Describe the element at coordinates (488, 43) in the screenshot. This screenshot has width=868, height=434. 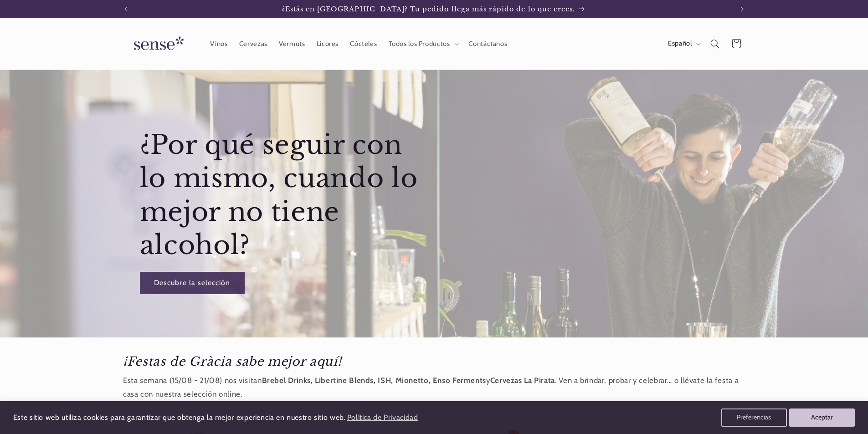
I see `a: Contáctanos` at that location.